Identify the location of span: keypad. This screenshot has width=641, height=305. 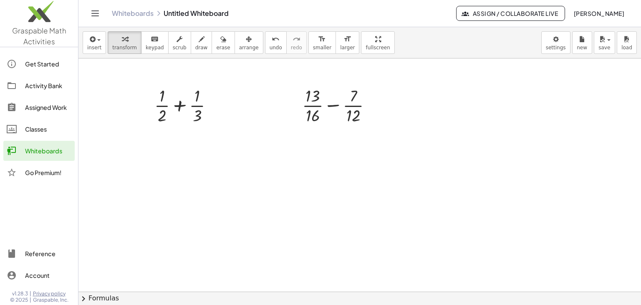
(155, 48).